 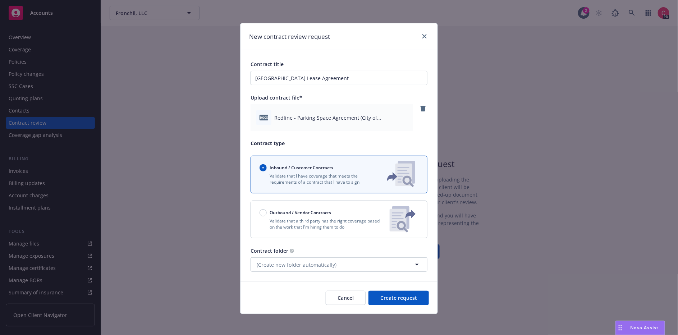 What do you see at coordinates (645, 328) in the screenshot?
I see `span: Nova Assist` at bounding box center [645, 328].